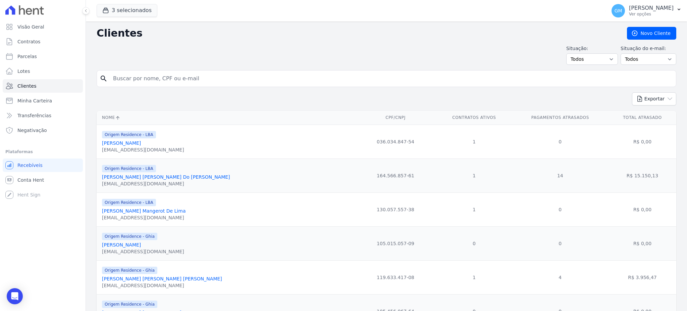  Describe the element at coordinates (560, 117) in the screenshot. I see `th: Pagamentos Atrasados` at that location.